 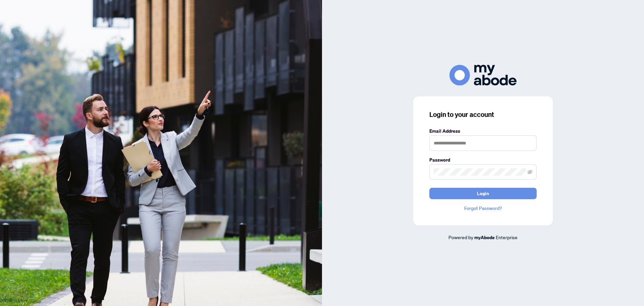 What do you see at coordinates (483, 75) in the screenshot?
I see `img: ma-logo` at bounding box center [483, 75].